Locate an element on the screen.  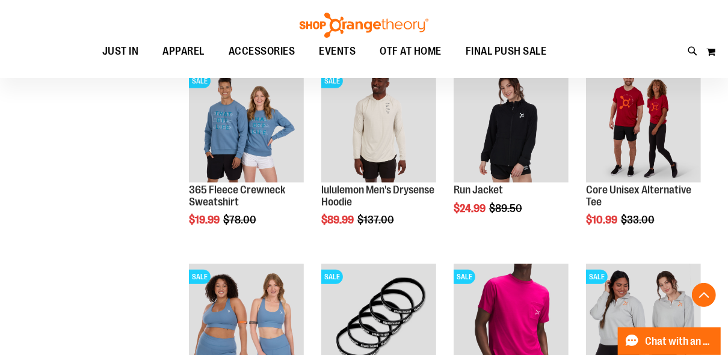
span: $10.99 is located at coordinates (602, 220).